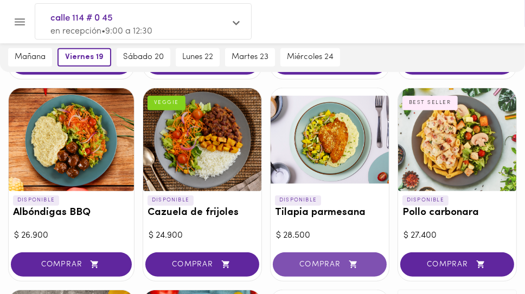  Describe the element at coordinates (310, 57) in the screenshot. I see `span: miércoles 24` at that location.